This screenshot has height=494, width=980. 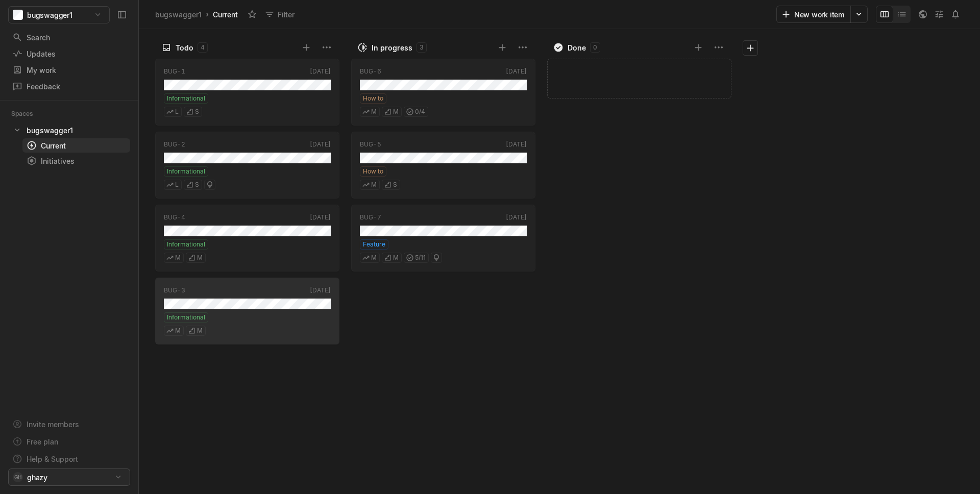 I want to click on div: BUG-3, so click(x=175, y=290).